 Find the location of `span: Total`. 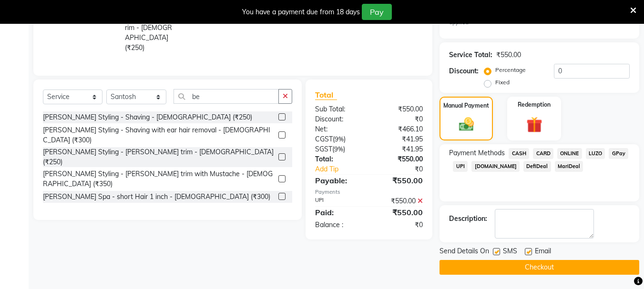

span: Total is located at coordinates (326, 95).